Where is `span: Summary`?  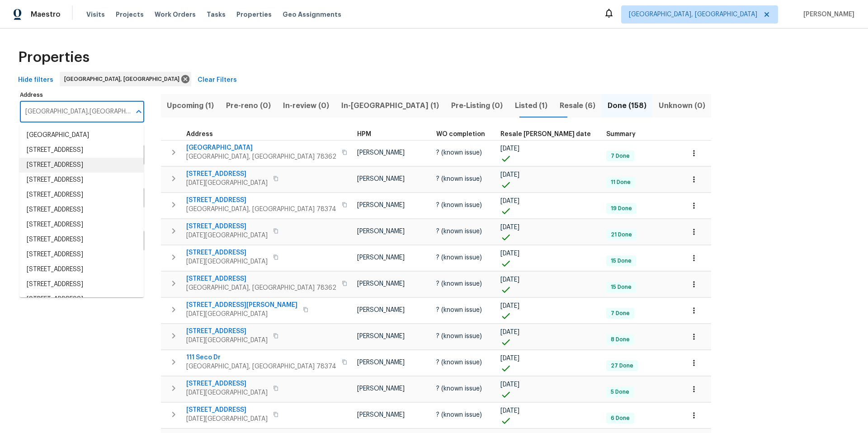
span: Summary is located at coordinates (621, 134).